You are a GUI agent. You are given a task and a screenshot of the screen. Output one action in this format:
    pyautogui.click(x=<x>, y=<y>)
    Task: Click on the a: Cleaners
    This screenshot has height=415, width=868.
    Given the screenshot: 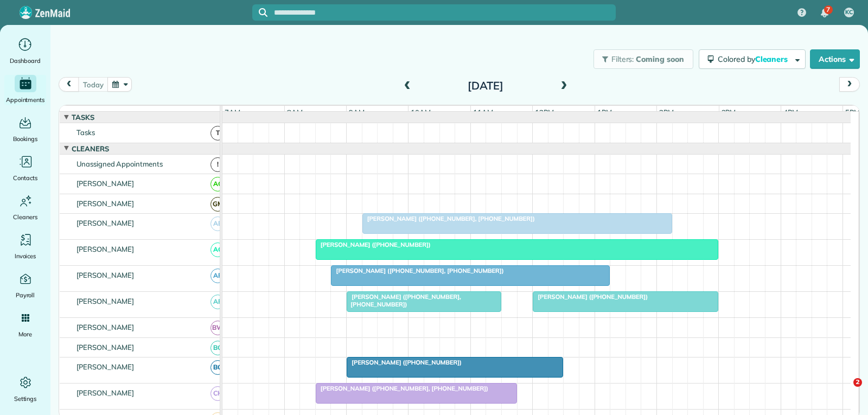 What is the action you would take?
    pyautogui.click(x=25, y=207)
    